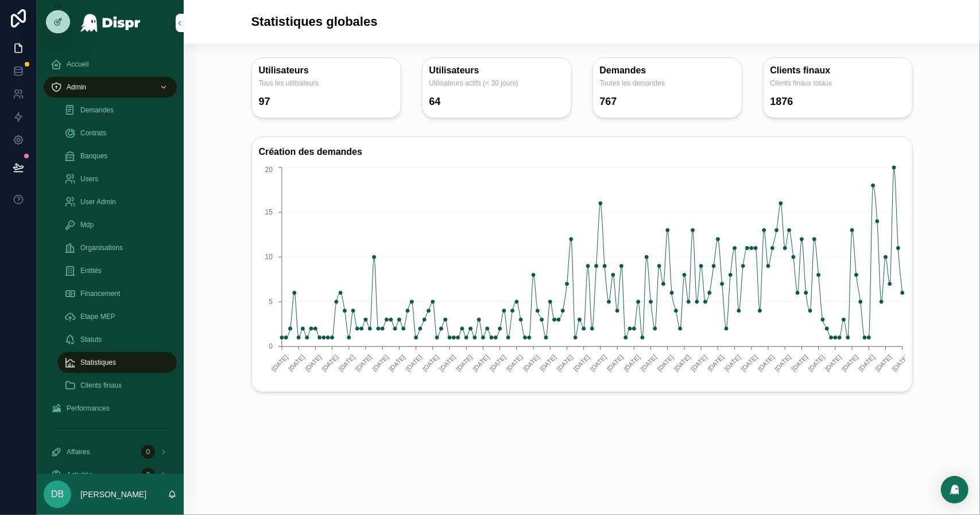  Describe the element at coordinates (268, 170) in the screenshot. I see `tspan: 20` at that location.